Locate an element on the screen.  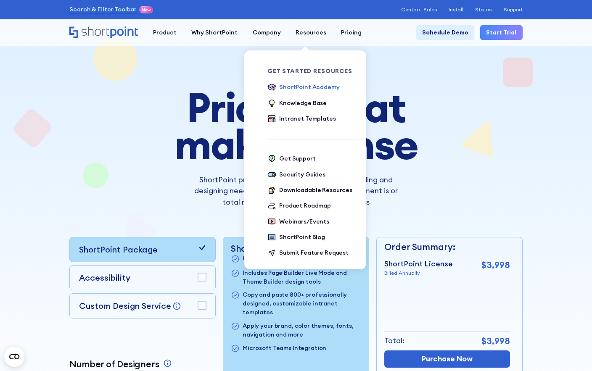
div: Resources is located at coordinates (311, 32).